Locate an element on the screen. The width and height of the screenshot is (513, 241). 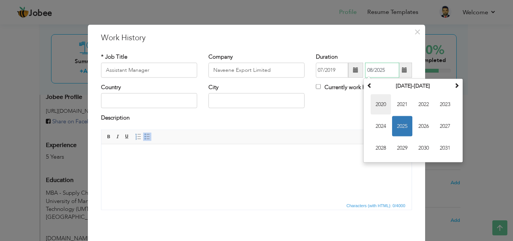
span: 2023 is located at coordinates (445, 104).